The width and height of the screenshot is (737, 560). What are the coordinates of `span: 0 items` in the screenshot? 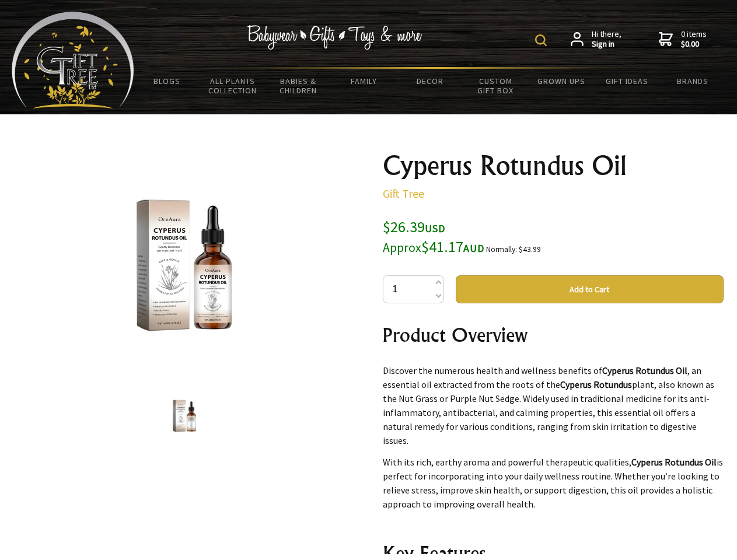 It's located at (694, 39).